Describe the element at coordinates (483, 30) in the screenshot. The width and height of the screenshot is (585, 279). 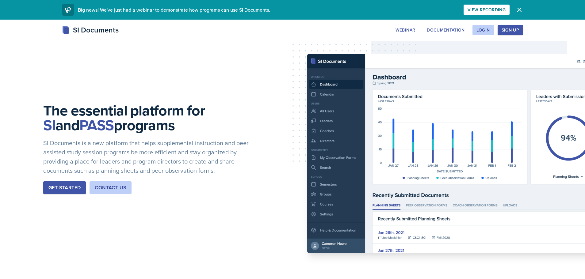
I see `button: Login` at that location.